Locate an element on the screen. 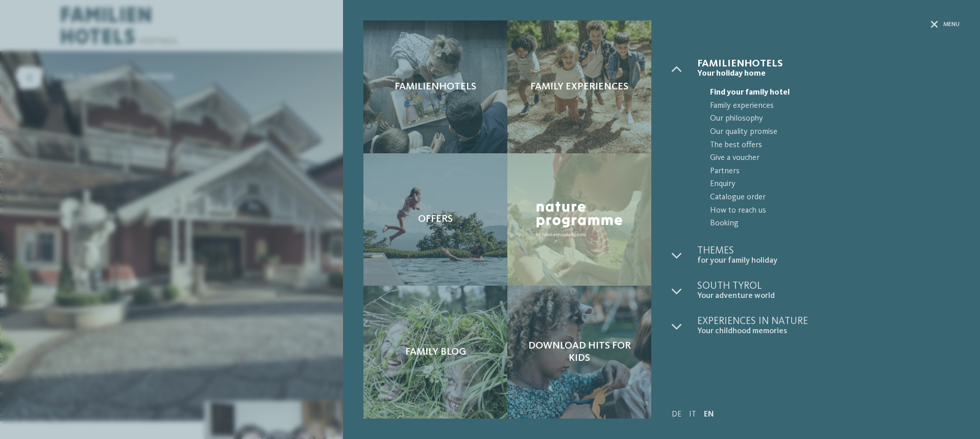  a: Our philosophy is located at coordinates (828, 119).